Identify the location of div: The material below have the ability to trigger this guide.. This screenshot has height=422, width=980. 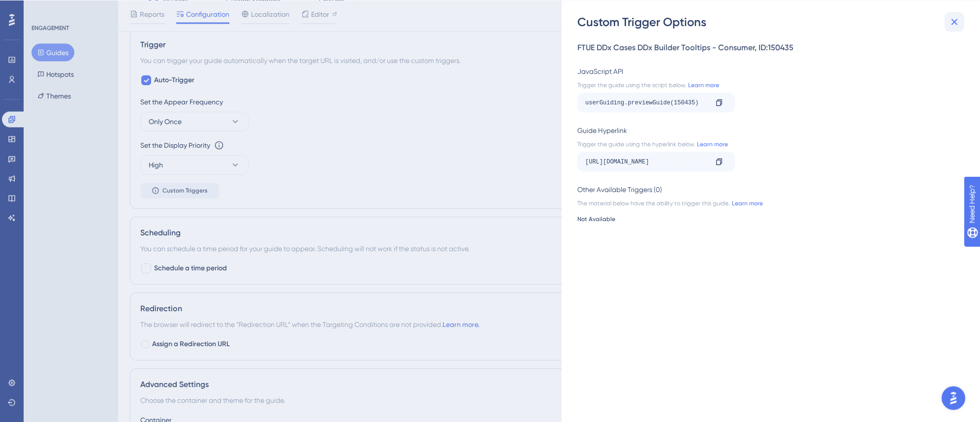
(768, 203).